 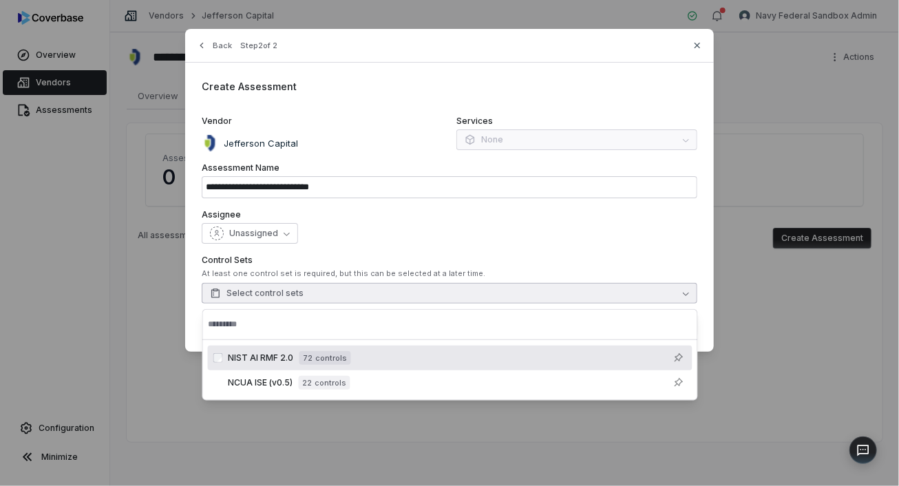 I want to click on span: 22 controls, so click(x=324, y=383).